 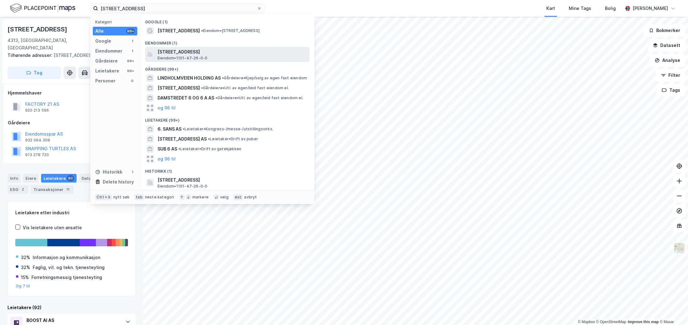 I want to click on a: Mapbox, so click(x=586, y=322).